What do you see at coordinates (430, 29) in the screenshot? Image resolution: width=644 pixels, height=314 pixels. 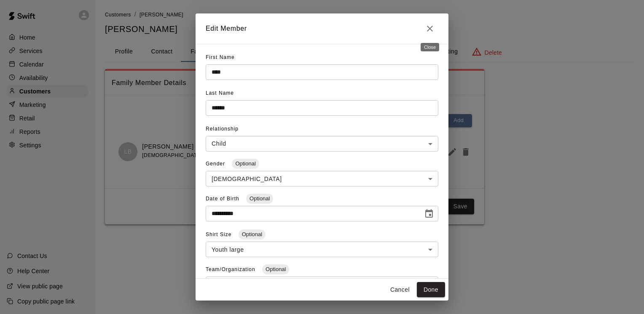 I see `button: Close` at bounding box center [430, 29].